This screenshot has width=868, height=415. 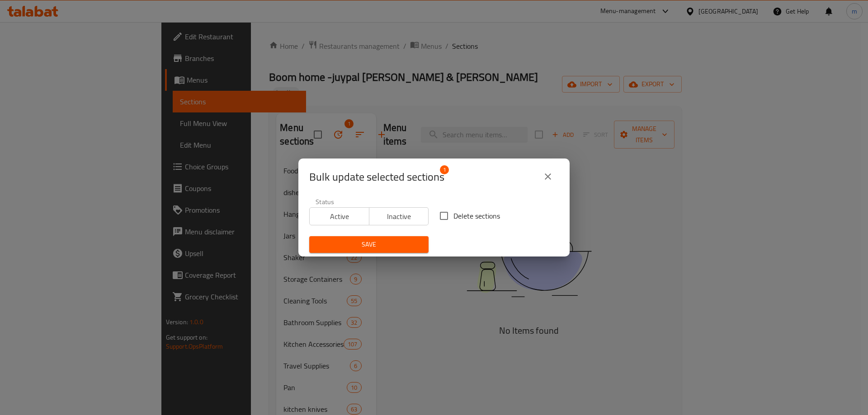 What do you see at coordinates (399, 217) in the screenshot?
I see `button: Inactive` at bounding box center [399, 217].